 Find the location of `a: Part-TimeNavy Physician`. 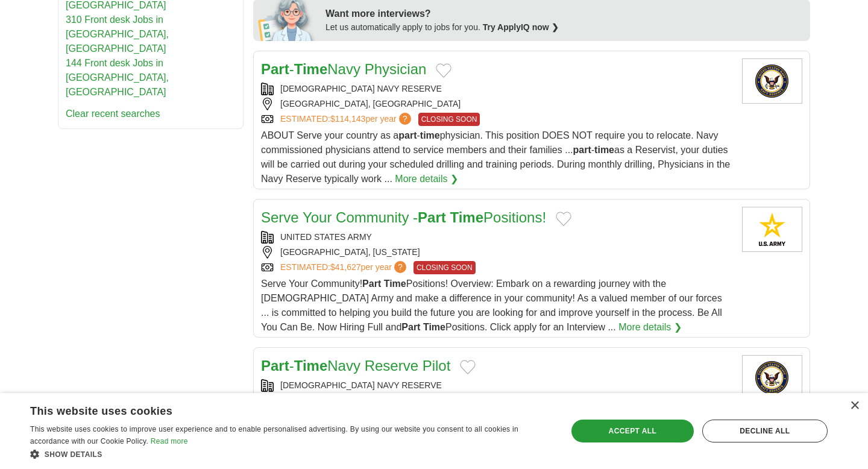

a: Part-TimeNavy Physician is located at coordinates (343, 69).